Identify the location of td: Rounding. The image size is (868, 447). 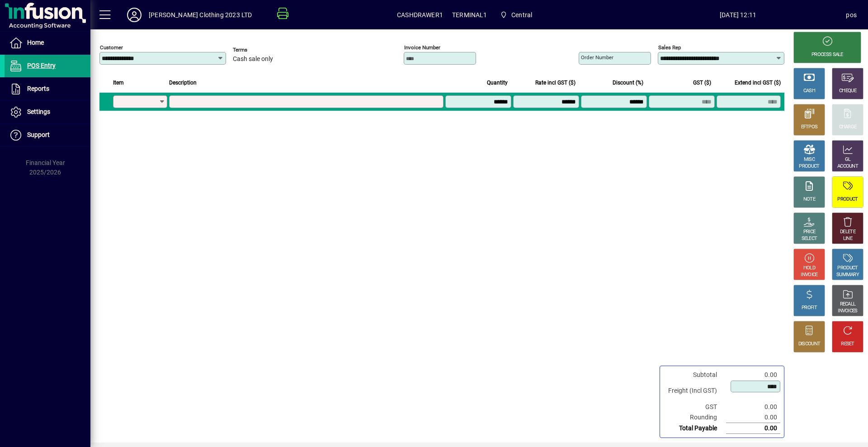
(695, 418).